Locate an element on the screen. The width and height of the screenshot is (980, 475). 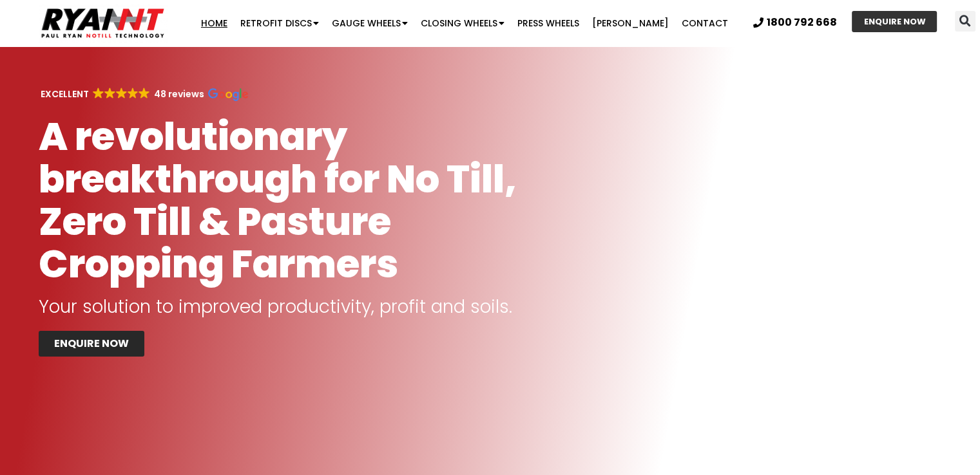
nav: Menu is located at coordinates (465, 24).